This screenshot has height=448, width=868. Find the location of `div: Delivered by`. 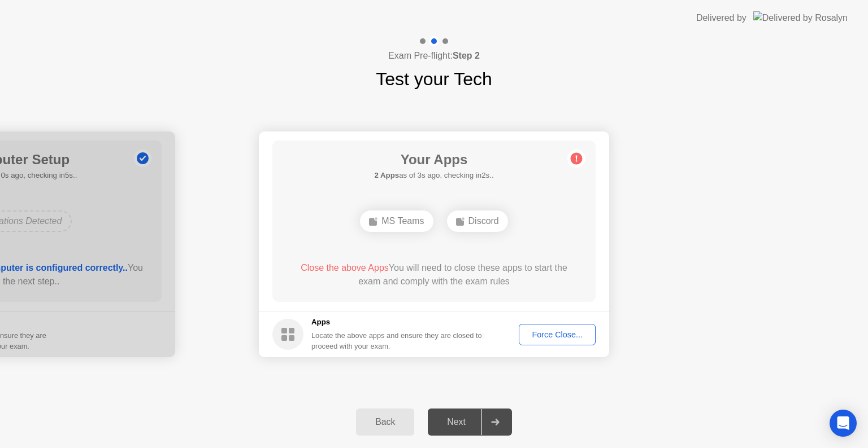

div: Delivered by is located at coordinates (721, 18).